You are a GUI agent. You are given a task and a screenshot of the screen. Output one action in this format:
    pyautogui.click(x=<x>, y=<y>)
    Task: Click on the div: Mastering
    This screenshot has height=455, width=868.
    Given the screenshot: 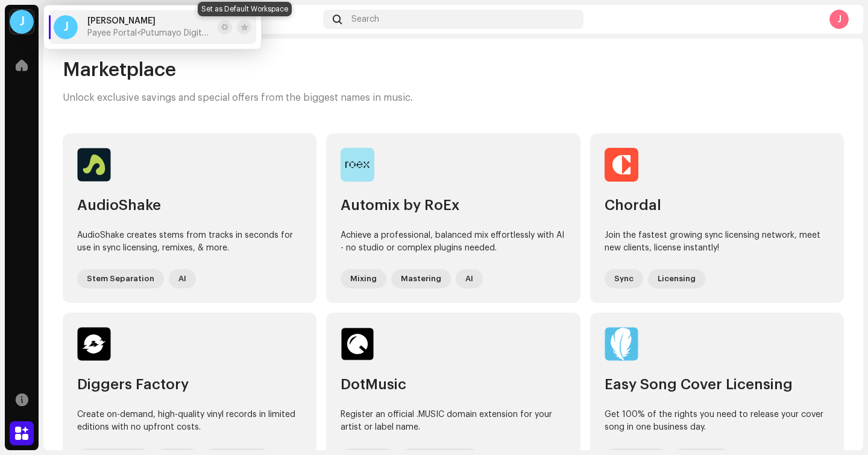 What is the action you would take?
    pyautogui.click(x=421, y=279)
    